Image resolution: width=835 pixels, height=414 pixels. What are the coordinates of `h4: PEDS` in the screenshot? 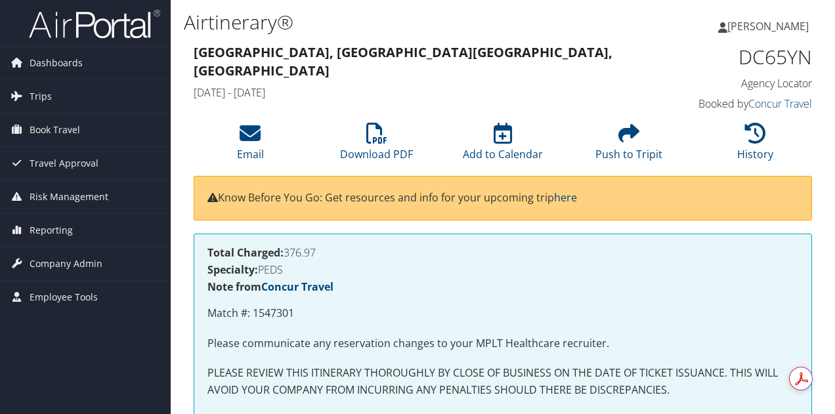 It's located at (503, 270).